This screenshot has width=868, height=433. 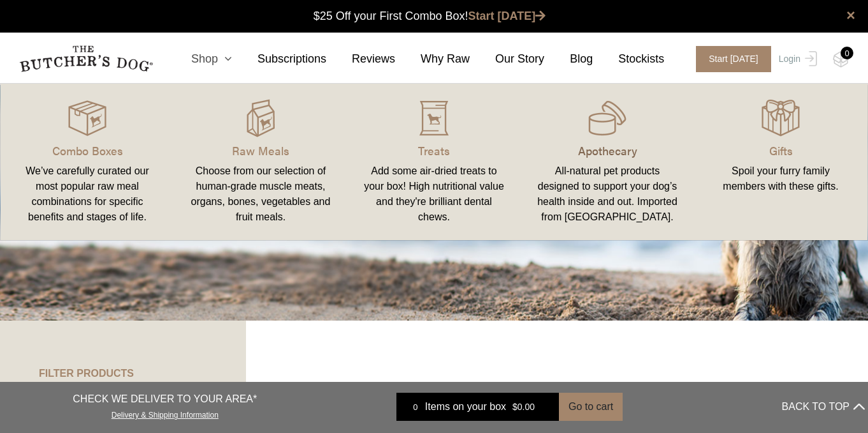 What do you see at coordinates (781, 179) in the screenshot?
I see `div: Spoil your furry family members with these gifts.` at bounding box center [781, 179].